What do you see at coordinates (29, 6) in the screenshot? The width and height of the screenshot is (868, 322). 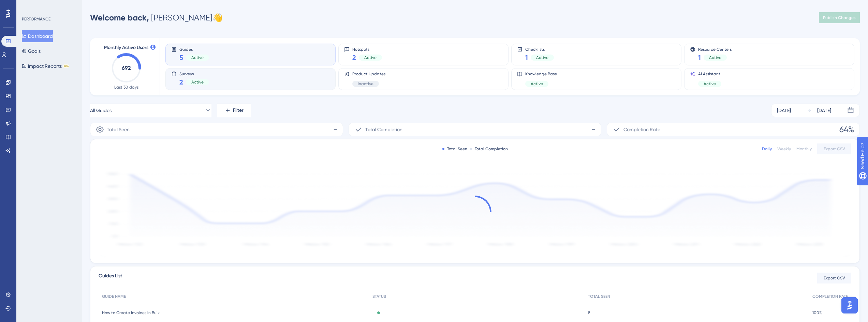 I see `span: Need Help?` at bounding box center [29, 6].